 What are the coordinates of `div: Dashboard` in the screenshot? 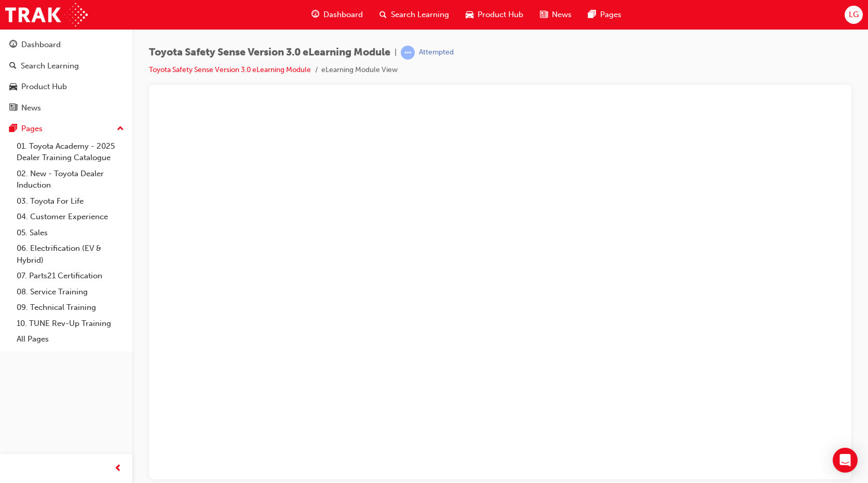 It's located at (41, 44).